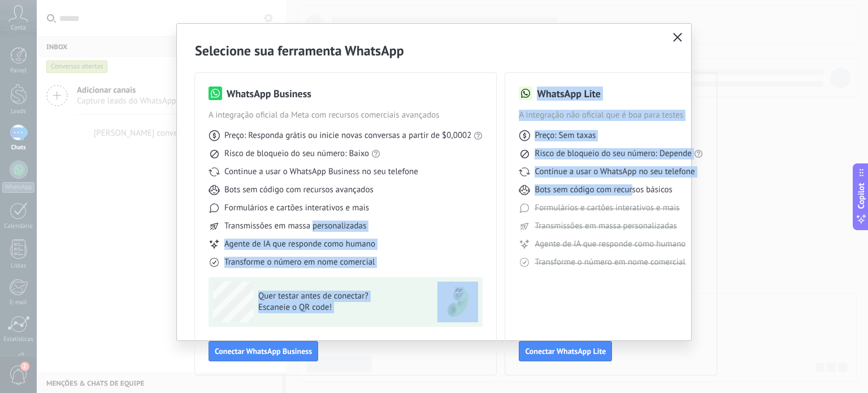 This screenshot has height=393, width=868. I want to click on h3: WhatsApp Lite, so click(569, 93).